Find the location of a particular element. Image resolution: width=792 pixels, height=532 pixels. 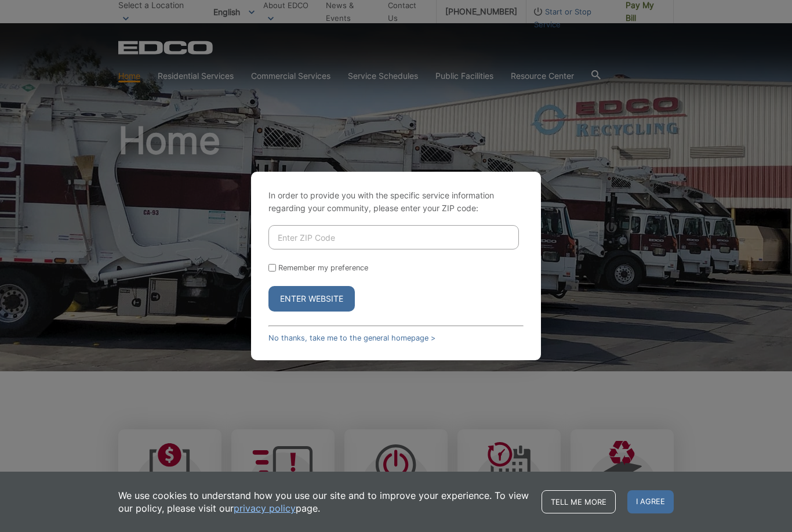

input: Enter ZIP Code is located at coordinates (393, 237).